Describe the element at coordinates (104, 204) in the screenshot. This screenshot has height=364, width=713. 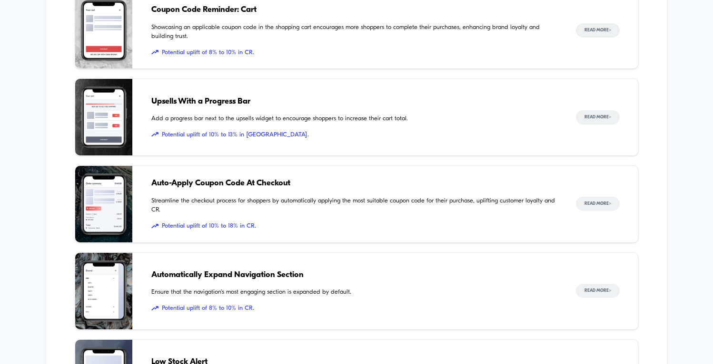
I see `img: Streamline the checkout process for shoppers by automatically applying the most suitable coupon c...` at that location.